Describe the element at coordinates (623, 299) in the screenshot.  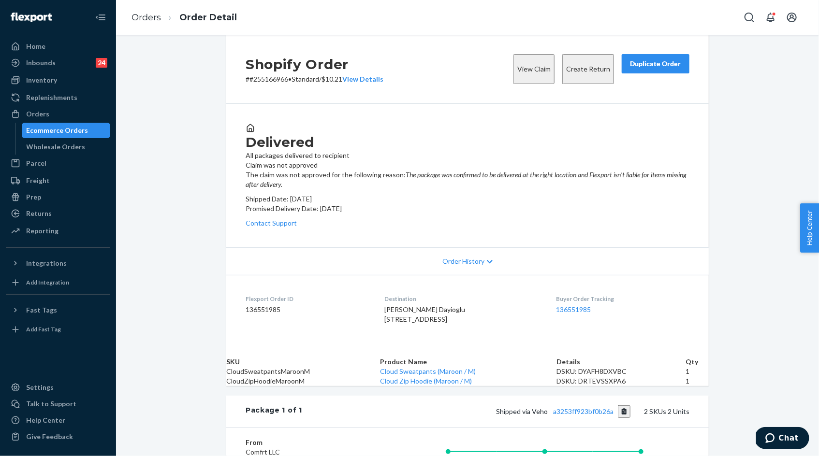
I see `dt: Buyer Order Tracking` at that location.